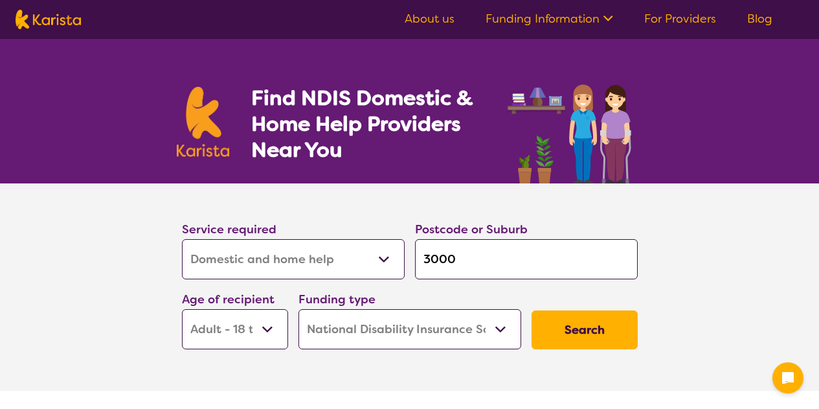 This screenshot has width=819, height=409. What do you see at coordinates (371, 124) in the screenshot?
I see `h1: Find NDIS Domestic & Home Help Providers Near You` at bounding box center [371, 124].